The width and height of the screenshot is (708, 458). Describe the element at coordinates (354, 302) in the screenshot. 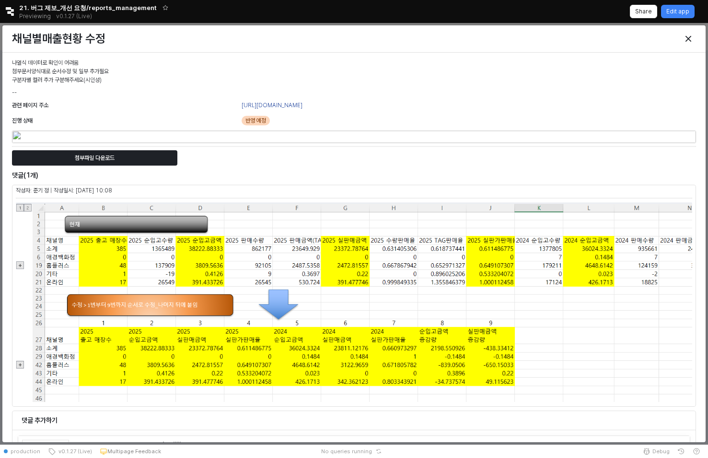

I see `img: +KjE8wAAAAGSURBVAMA4h+C38K3MxwAAAAASUVORK5CYII=` at that location.